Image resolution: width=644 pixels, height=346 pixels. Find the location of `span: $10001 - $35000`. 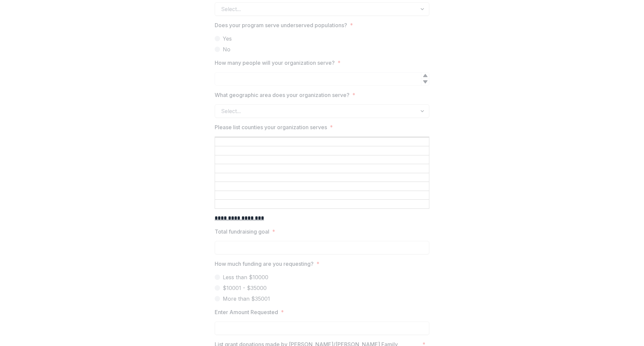

span: $10001 - $35000 is located at coordinates (245, 288).